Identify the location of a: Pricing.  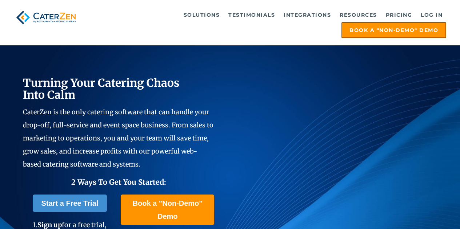
(399, 15).